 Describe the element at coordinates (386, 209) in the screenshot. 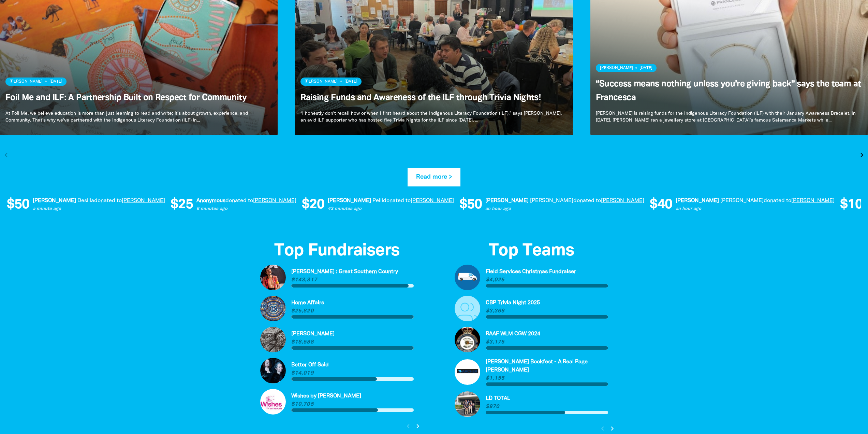

I see `p: 43 minutes ago` at that location.